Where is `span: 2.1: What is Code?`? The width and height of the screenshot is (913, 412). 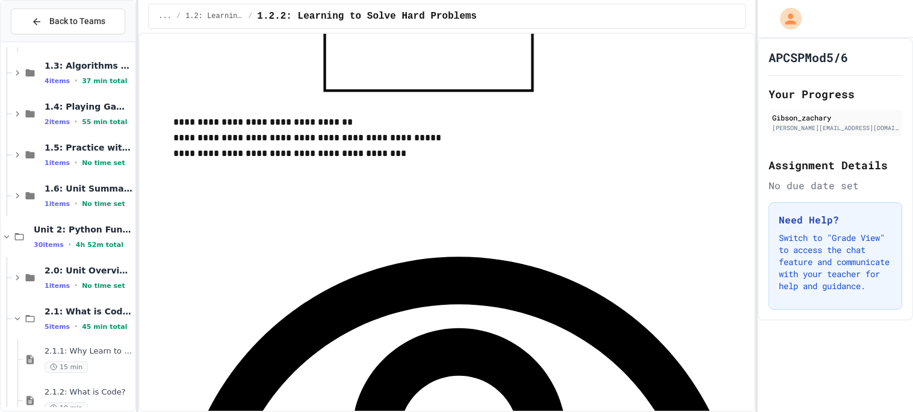
span: 2.1: What is Code? is located at coordinates (88, 311).